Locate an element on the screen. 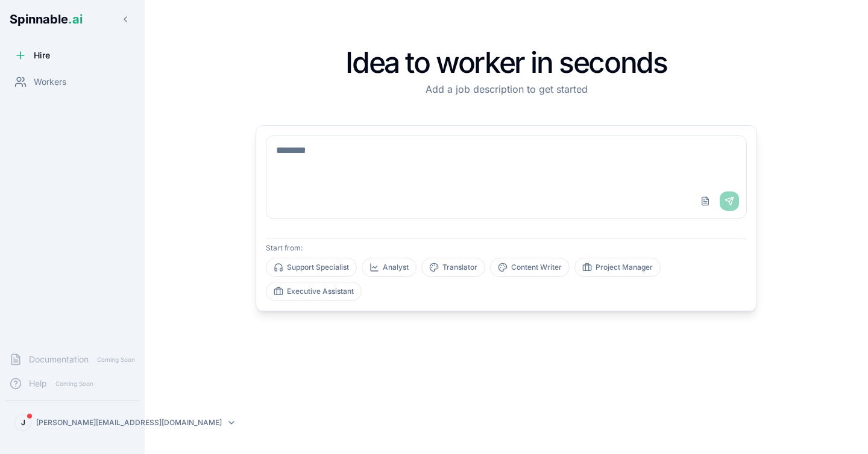 This screenshot has height=454, width=868. button: Executive Assistant is located at coordinates (313, 292).